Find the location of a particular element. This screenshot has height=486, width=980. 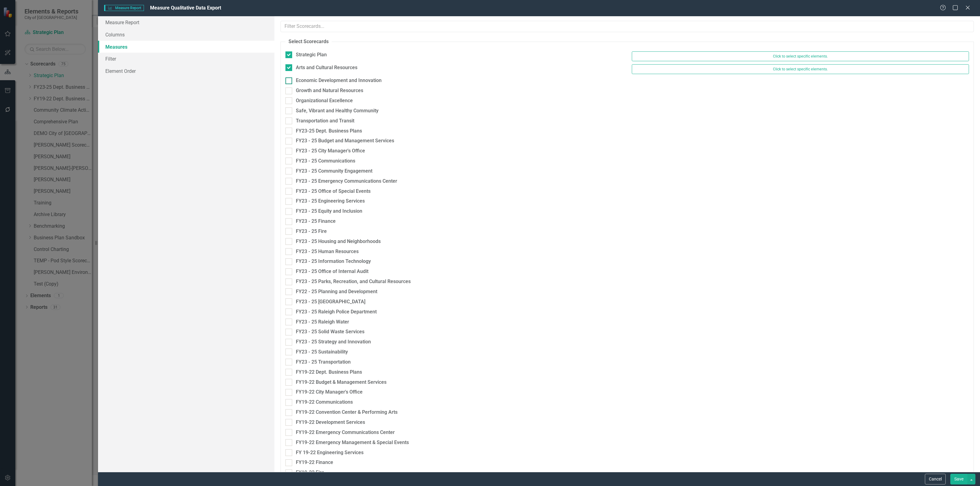

button: Save is located at coordinates (958, 479).